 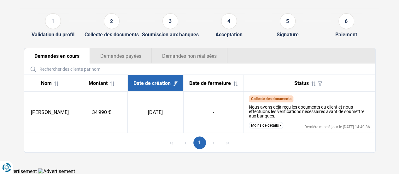 I want to click on span: Date de création, so click(x=152, y=83).